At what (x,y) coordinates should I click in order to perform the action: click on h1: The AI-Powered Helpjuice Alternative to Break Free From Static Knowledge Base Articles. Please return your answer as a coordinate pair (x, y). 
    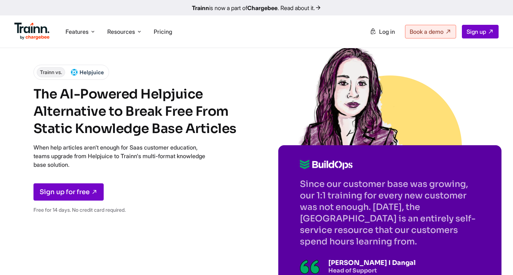
    Looking at the image, I should click on (138, 112).